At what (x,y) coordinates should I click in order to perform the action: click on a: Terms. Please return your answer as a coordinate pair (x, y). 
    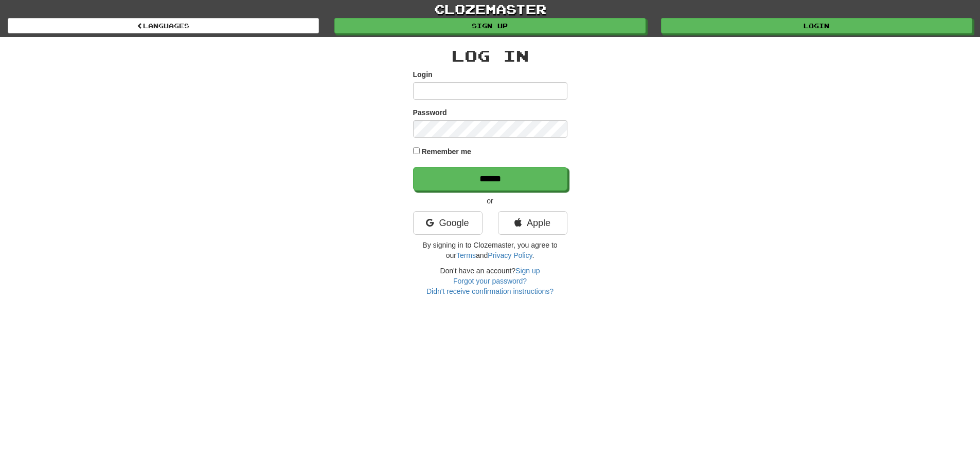
    Looking at the image, I should click on (466, 256).